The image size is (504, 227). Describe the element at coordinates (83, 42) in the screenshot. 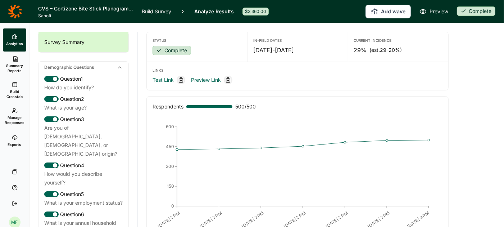

I see `div: Survey Summary` at that location.